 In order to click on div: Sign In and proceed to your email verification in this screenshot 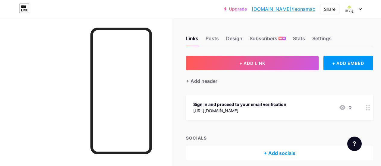, I will do `click(239, 104)`.